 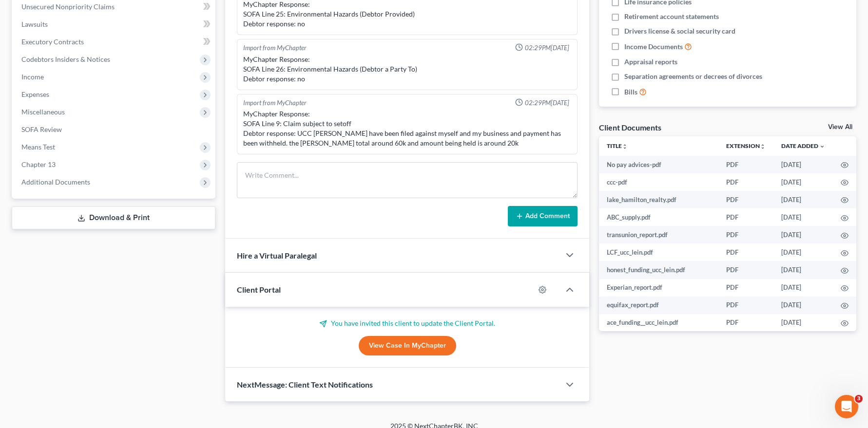 I want to click on span: NextMessage: Client Text Notifications, so click(x=304, y=384).